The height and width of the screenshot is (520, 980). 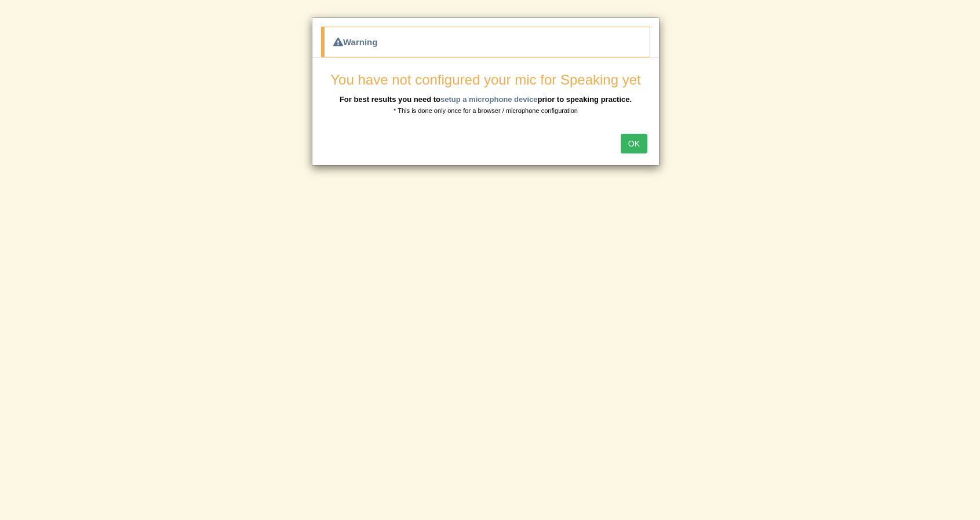 I want to click on span: You have not configured your mic for Speaking yet, so click(x=485, y=80).